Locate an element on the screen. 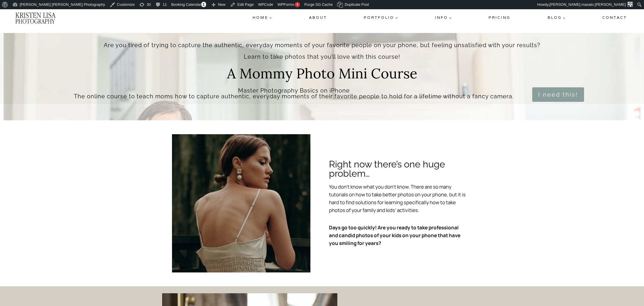 The height and width of the screenshot is (306, 644). a: Pricing is located at coordinates (499, 17).